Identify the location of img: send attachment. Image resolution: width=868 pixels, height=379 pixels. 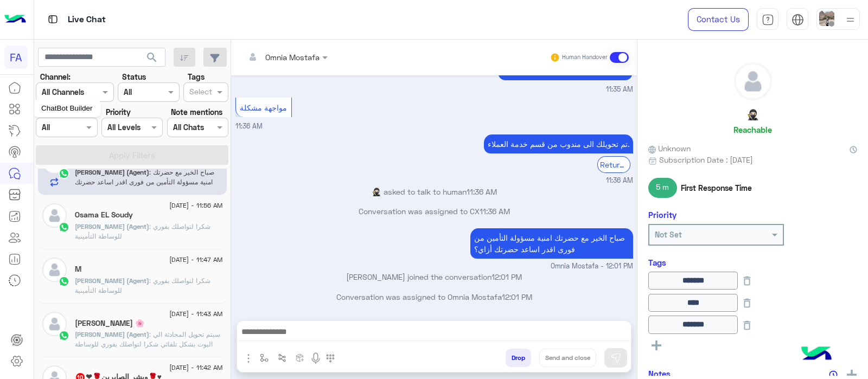
(248, 358).